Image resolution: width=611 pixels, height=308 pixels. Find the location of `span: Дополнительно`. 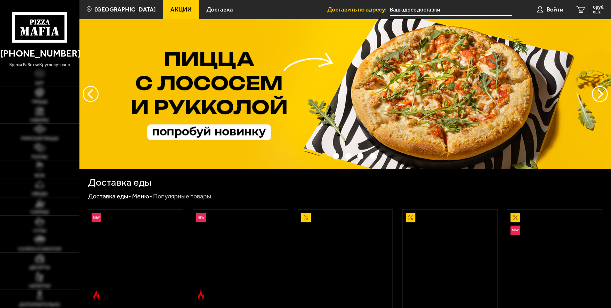

span: Дополнительно is located at coordinates (40, 304).